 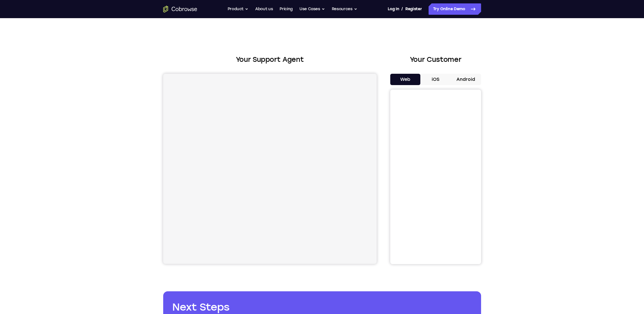 I want to click on h2: Next Steps, so click(x=322, y=307).